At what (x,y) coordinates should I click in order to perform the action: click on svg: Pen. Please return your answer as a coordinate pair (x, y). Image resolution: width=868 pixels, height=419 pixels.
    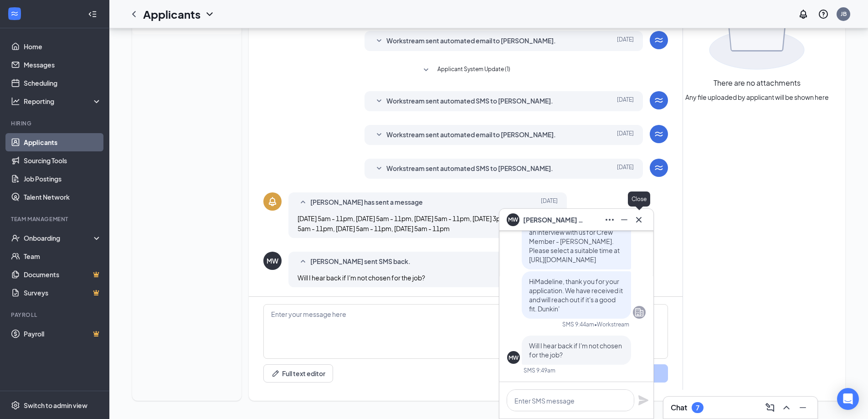
    Looking at the image, I should click on (276, 373).